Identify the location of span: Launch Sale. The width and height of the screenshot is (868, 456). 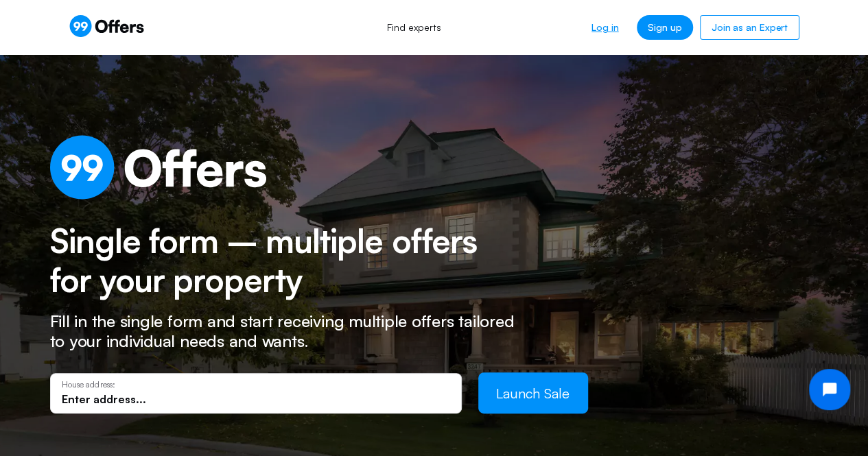
(532, 392).